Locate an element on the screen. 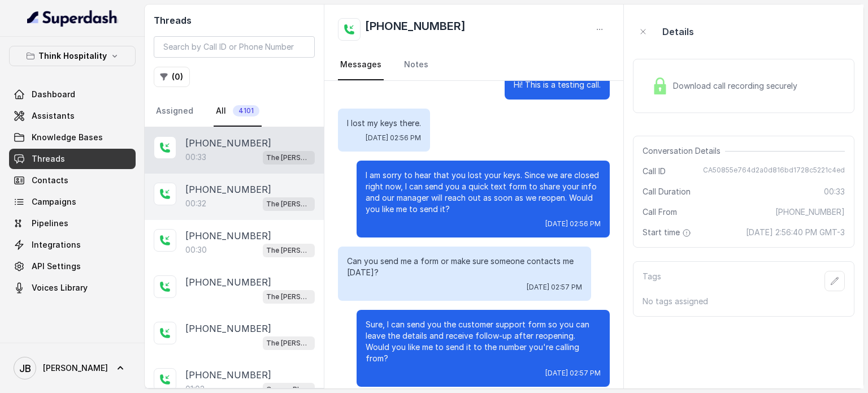 This screenshot has width=868, height=393. span: Call From is located at coordinates (659, 212).